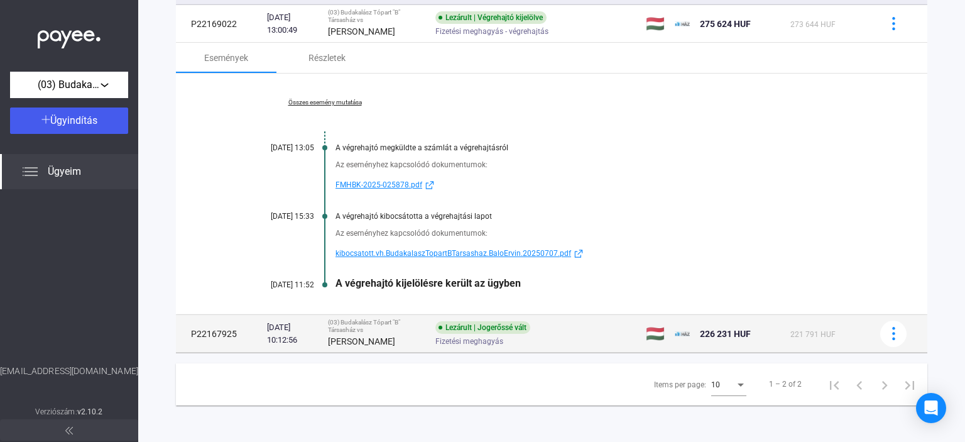  Describe the element at coordinates (226, 58) in the screenshot. I see `div: Események` at that location.